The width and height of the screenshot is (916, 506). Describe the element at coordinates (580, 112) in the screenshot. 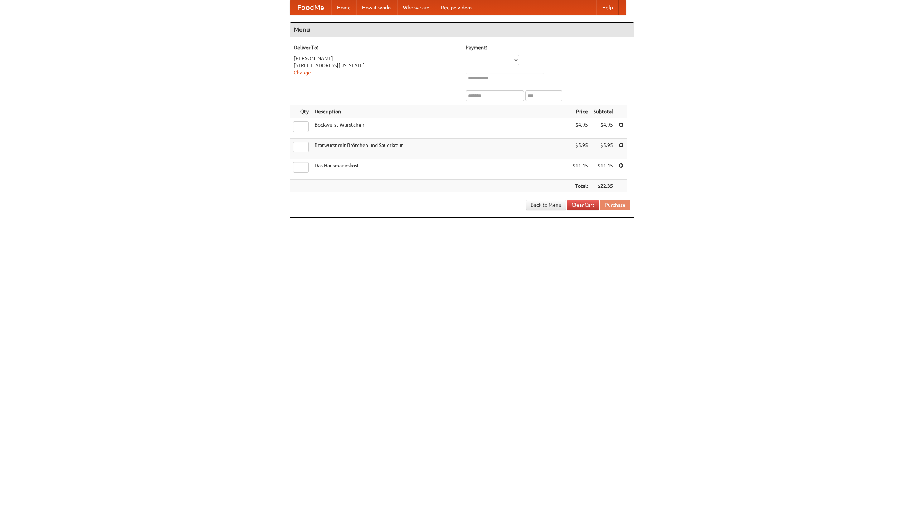

I see `th: Price` at that location.